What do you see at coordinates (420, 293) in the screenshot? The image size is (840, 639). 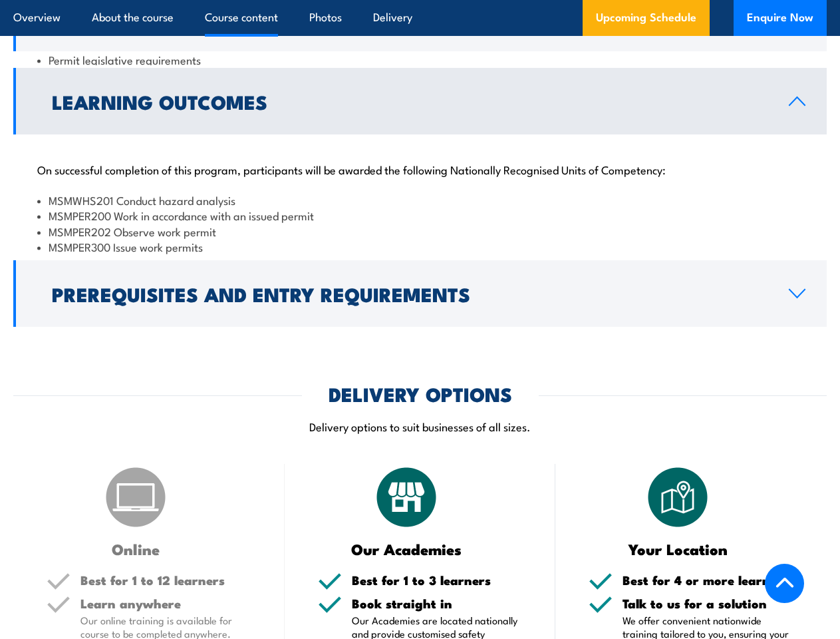 I see `a: Prerequisites and Entry Requirements` at bounding box center [420, 293].